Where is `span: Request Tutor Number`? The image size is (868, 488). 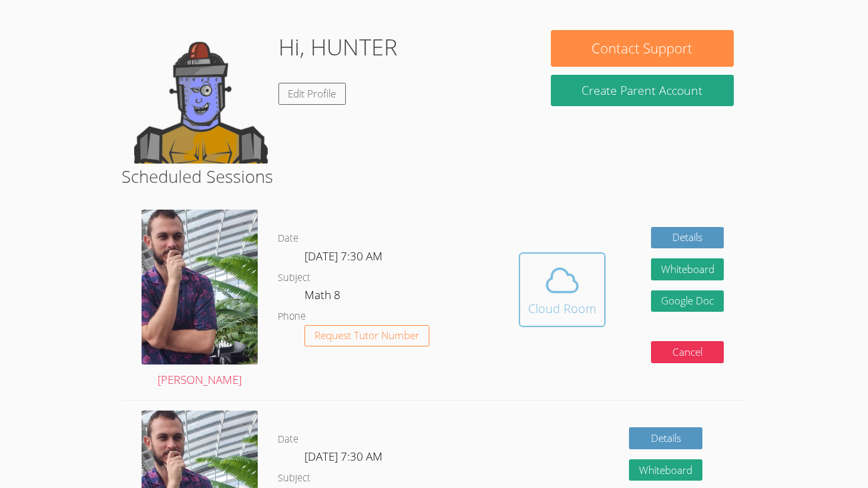 span: Request Tutor Number is located at coordinates (366, 335).